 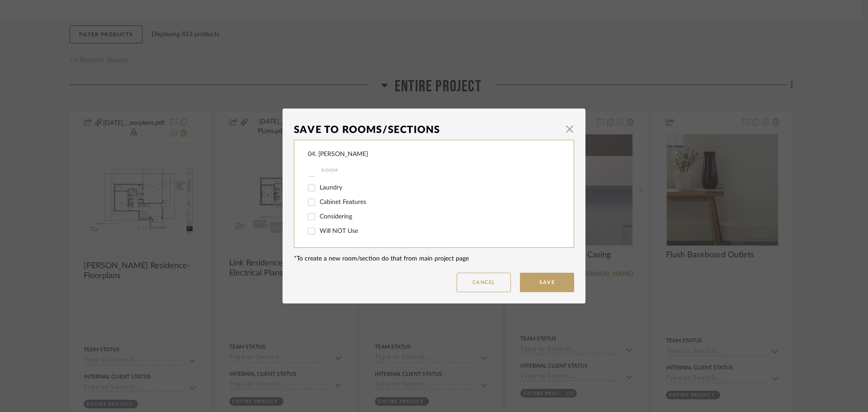 What do you see at coordinates (427, 130) in the screenshot?
I see `div: Save To Rooms/Sections` at bounding box center [427, 130].